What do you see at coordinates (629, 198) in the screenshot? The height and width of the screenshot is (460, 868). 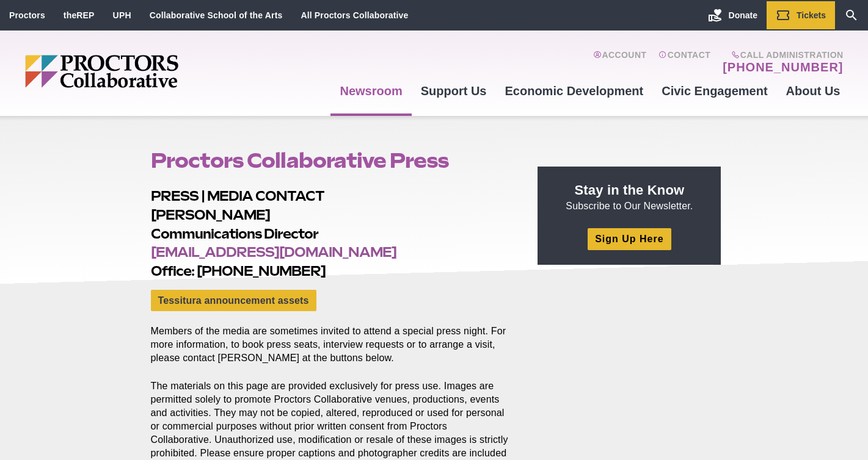 I see `p: Subscribe to Our Newsletter.` at bounding box center [629, 198].